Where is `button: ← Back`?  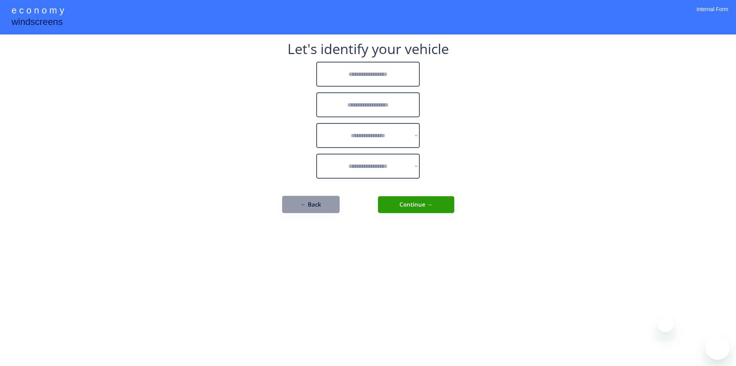 button: ← Back is located at coordinates (311, 204).